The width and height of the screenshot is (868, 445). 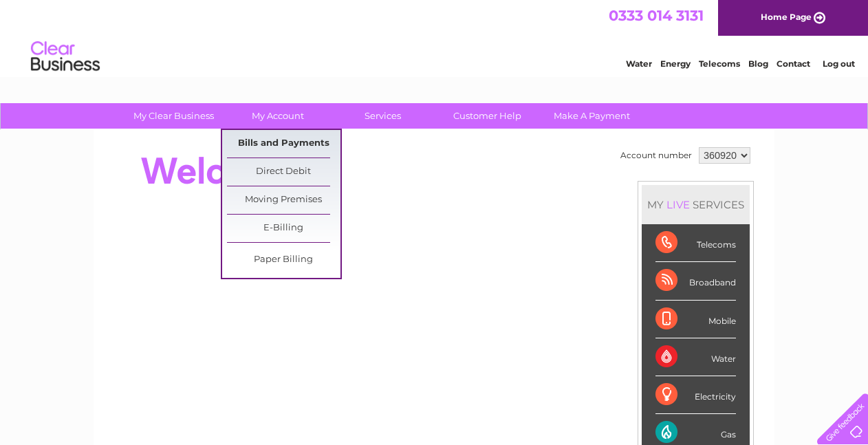 What do you see at coordinates (695, 357) in the screenshot?
I see `div: Water` at bounding box center [695, 357].